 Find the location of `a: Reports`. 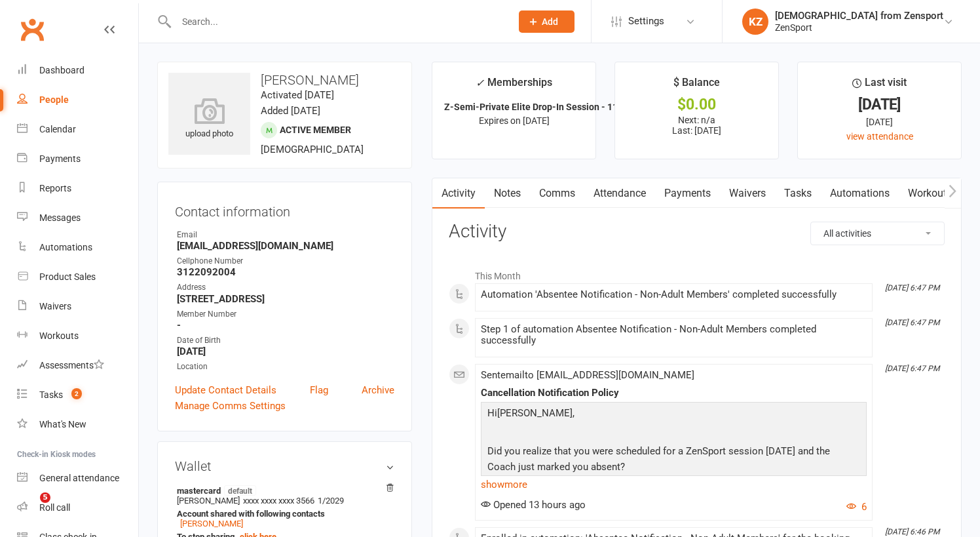

a: Reports is located at coordinates (77, 188).